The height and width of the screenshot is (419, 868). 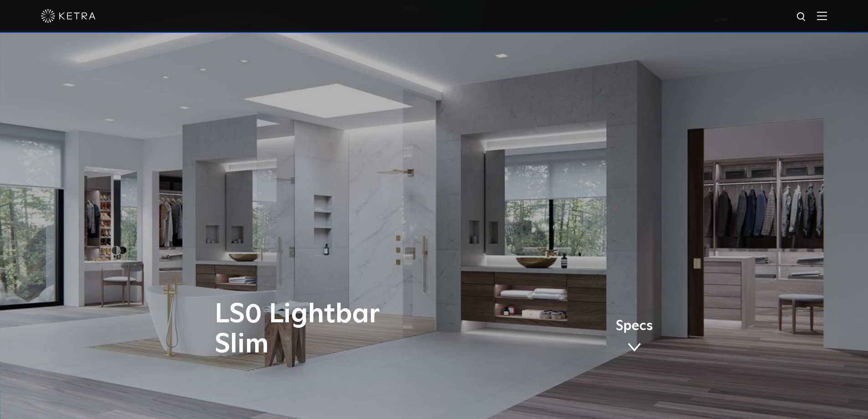 What do you see at coordinates (634, 326) in the screenshot?
I see `span: Specs` at bounding box center [634, 326].